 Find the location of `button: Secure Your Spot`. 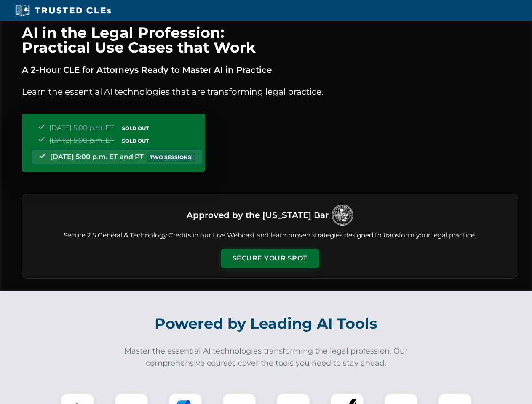

button: Secure Your Spot is located at coordinates (270, 258).